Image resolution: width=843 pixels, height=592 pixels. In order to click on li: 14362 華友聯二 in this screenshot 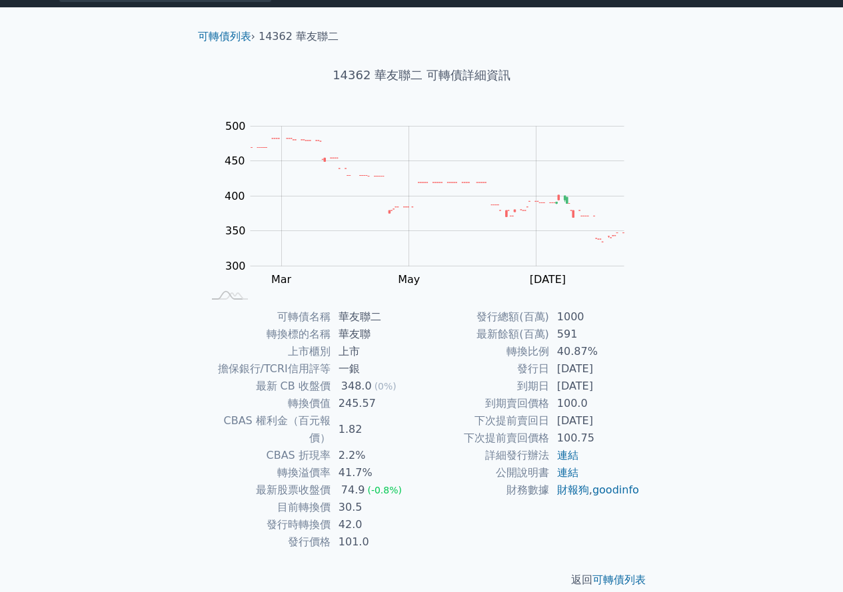, I will do `click(298, 37)`.